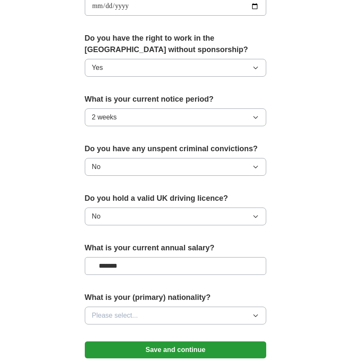 This screenshot has height=363, width=351. I want to click on label: What is your current notice period?, so click(175, 99).